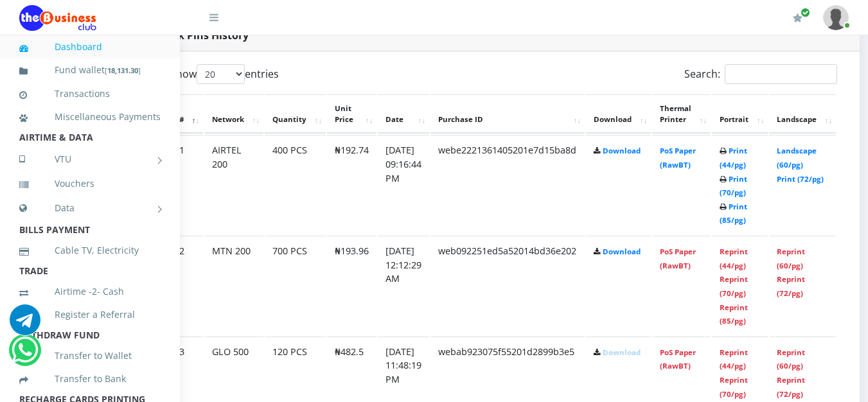  I want to click on a: Transfer to Wallet, so click(90, 356).